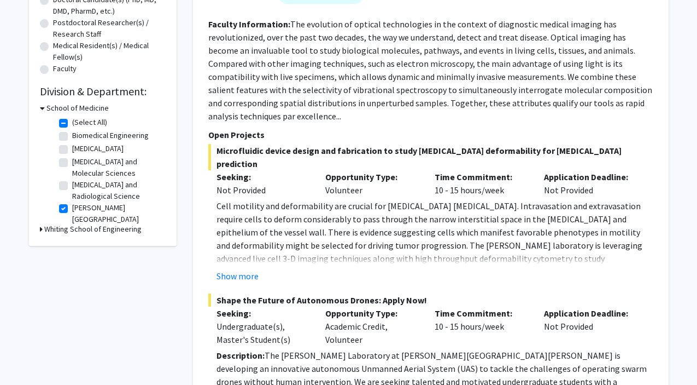 The height and width of the screenshot is (385, 697). Describe the element at coordinates (109, 28) in the screenshot. I see `label: Postdoctoral Researcher(s) / Research Staff` at that location.